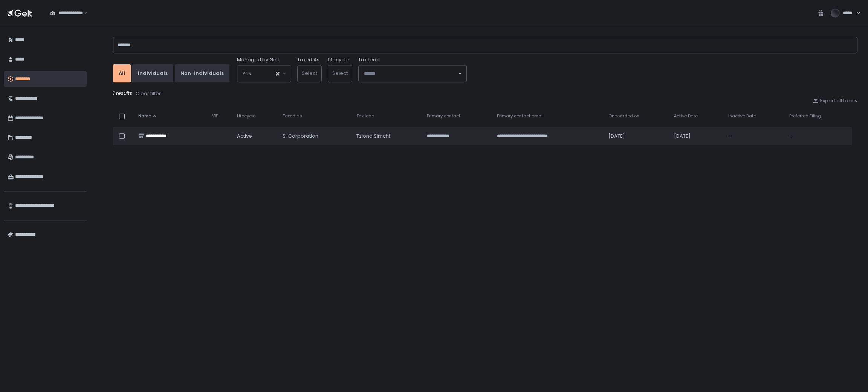  I want to click on span: Inactive Date, so click(742, 116).